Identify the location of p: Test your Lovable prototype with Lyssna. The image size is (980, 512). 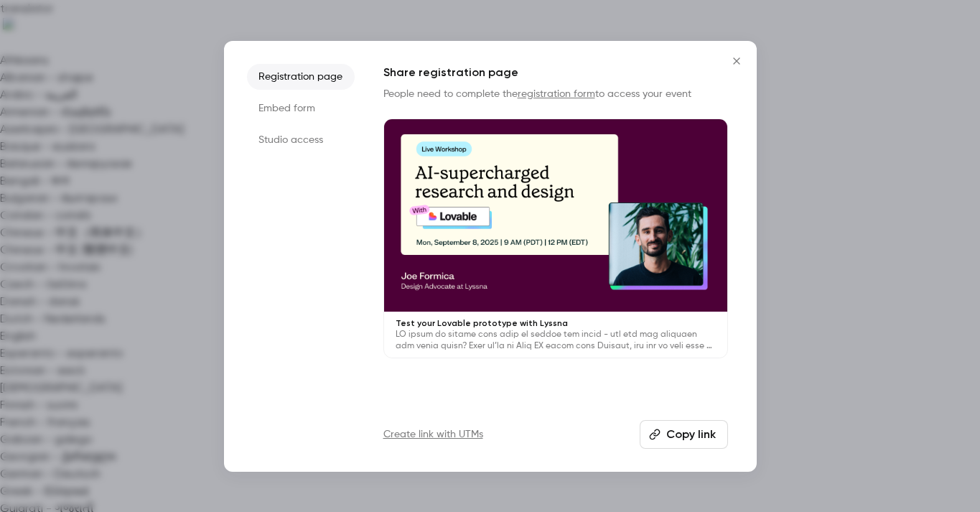
(556, 324).